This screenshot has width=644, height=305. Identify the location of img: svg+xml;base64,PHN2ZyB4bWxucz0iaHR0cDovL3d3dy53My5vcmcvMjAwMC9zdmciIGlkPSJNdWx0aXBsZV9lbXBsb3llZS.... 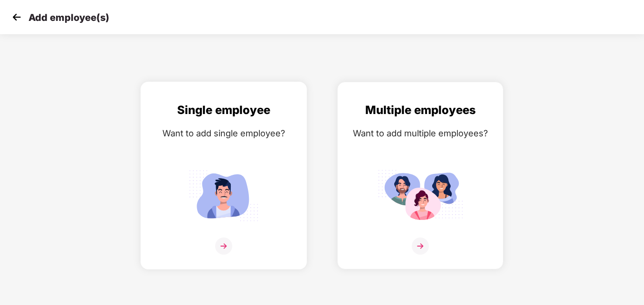
(420, 195).